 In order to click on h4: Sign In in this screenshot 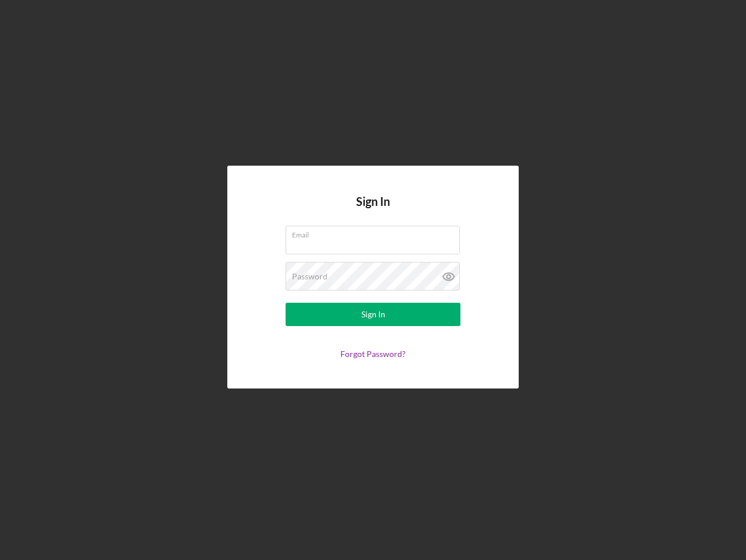, I will do `click(373, 210)`.